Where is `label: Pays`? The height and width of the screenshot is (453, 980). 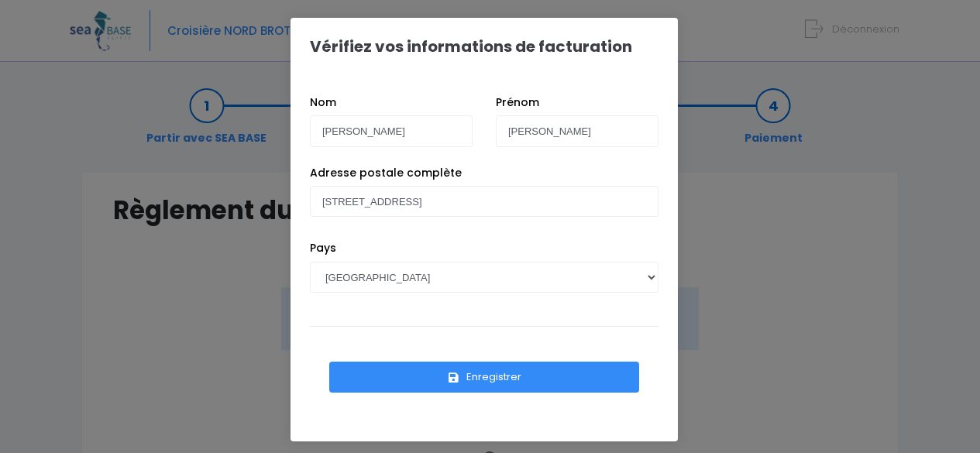
label: Pays is located at coordinates (323, 248).